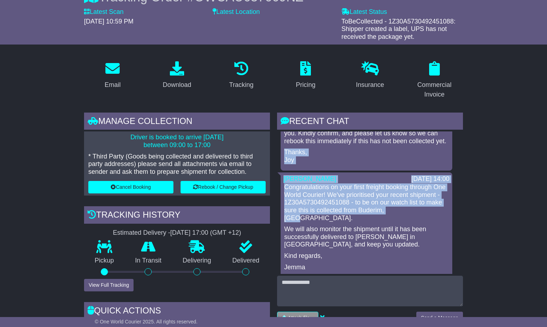 This screenshot has height=327, width=547. Describe the element at coordinates (434, 90) in the screenshot. I see `div: Commercial Invoice` at that location.